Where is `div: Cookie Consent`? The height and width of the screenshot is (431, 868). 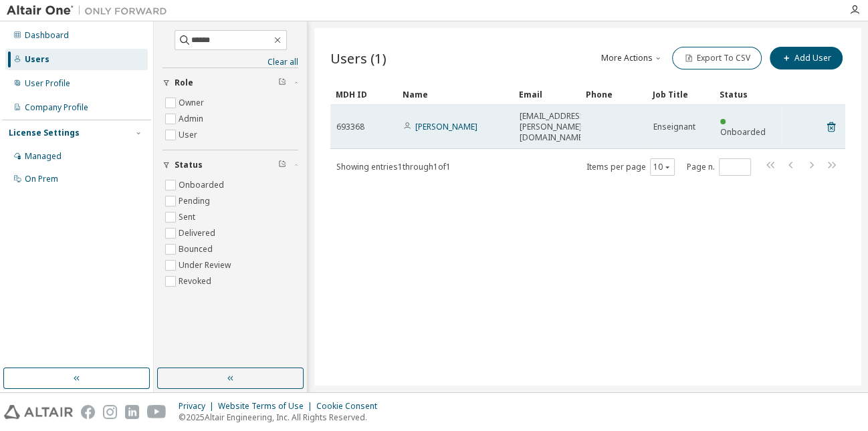 div: Cookie Consent is located at coordinates (350, 407).